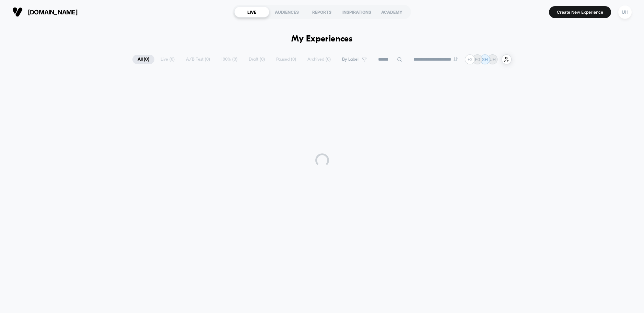 This screenshot has height=313, width=644. What do you see at coordinates (17, 12) in the screenshot?
I see `img: Visually logo` at bounding box center [17, 12].